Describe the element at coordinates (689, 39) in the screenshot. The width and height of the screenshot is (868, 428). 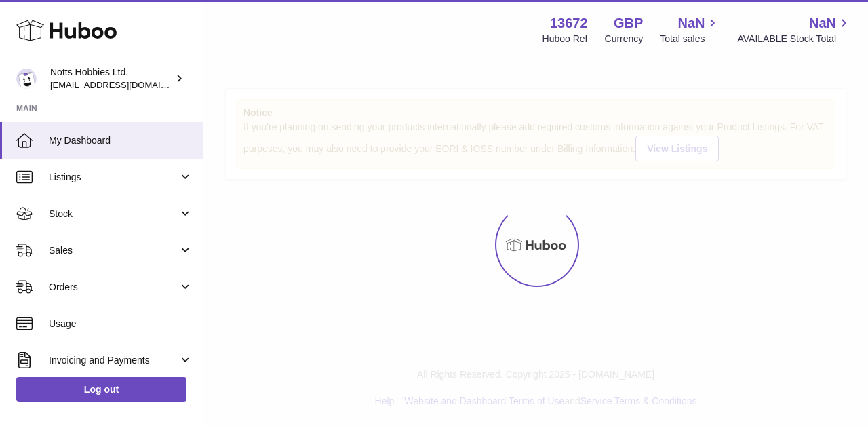
I see `span: Total sales` at that location.